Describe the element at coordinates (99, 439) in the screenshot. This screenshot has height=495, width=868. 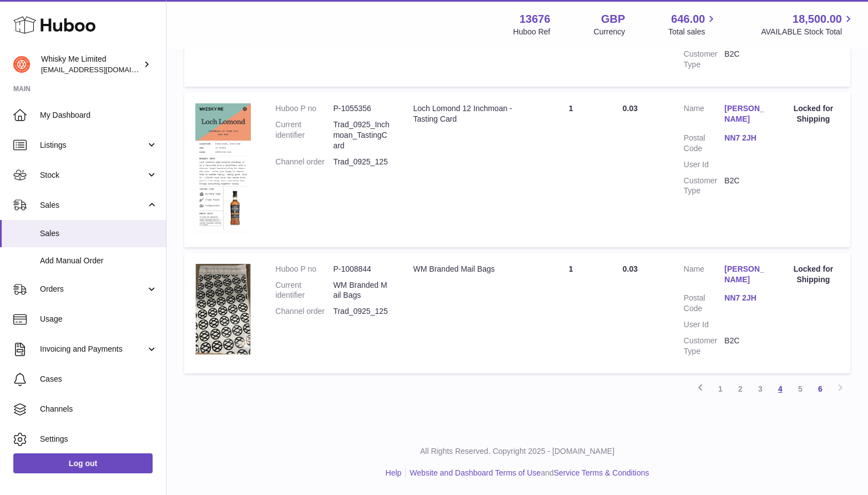
I see `span: Settings` at that location.